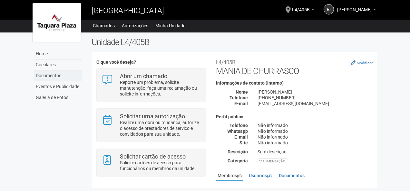 The height and width of the screenshot is (191, 410). What do you see at coordinates (58, 54) in the screenshot?
I see `a: Home` at bounding box center [58, 54].